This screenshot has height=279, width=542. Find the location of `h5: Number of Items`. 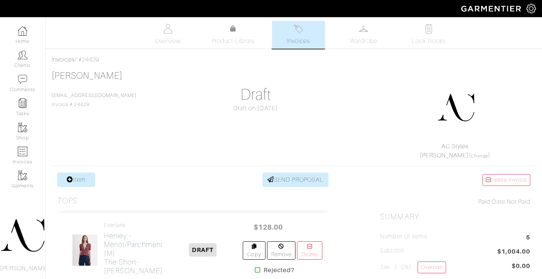

h5: Number of Items is located at coordinates (404, 236).